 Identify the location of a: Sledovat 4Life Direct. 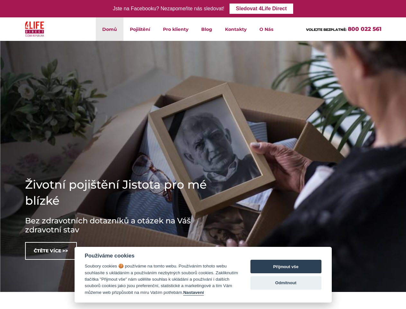
(261, 9).